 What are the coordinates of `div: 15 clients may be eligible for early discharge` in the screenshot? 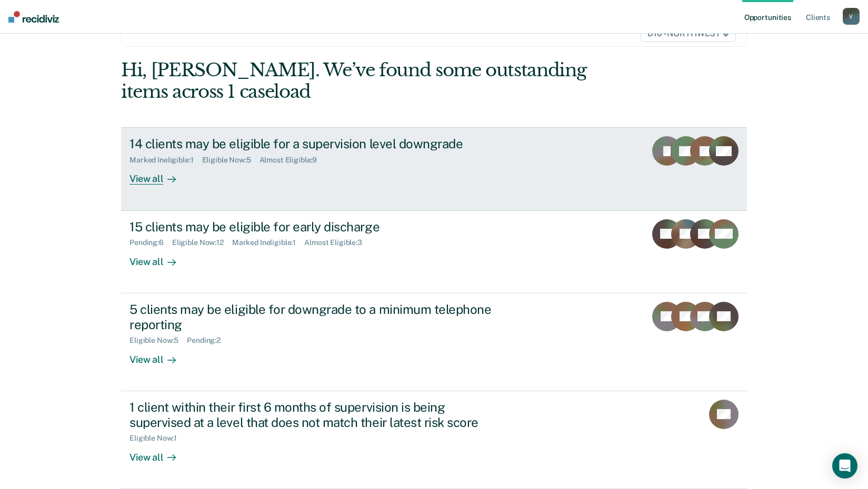 It's located at (314, 227).